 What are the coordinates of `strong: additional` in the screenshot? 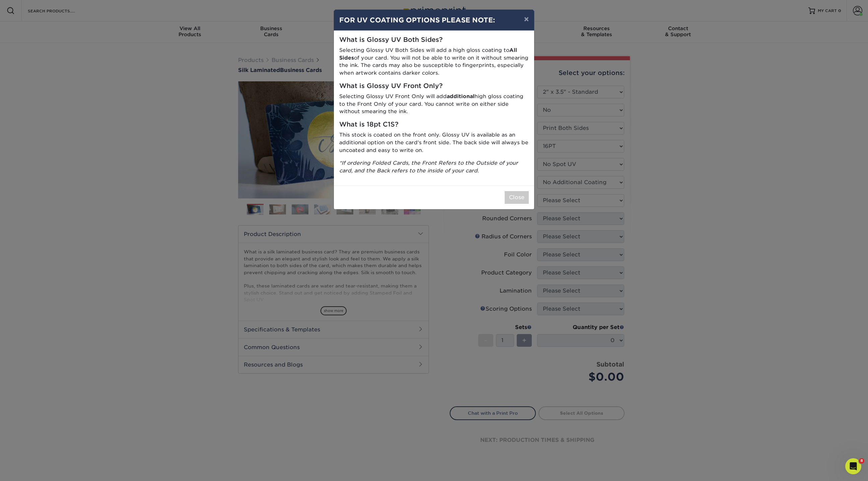 It's located at (460, 96).